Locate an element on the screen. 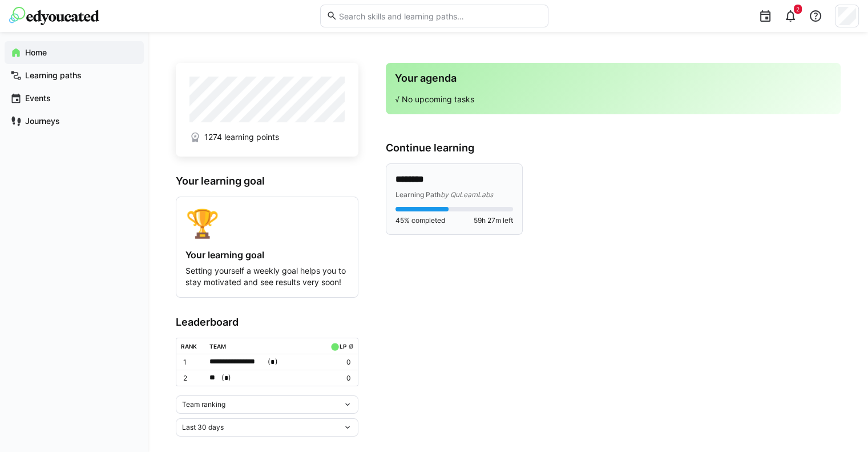 This screenshot has height=452, width=868. span: Team ranking is located at coordinates (204, 404).